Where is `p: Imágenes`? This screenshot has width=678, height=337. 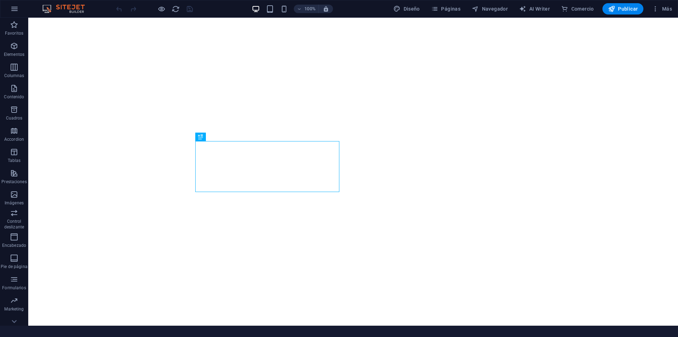 p: Imágenes is located at coordinates (14, 203).